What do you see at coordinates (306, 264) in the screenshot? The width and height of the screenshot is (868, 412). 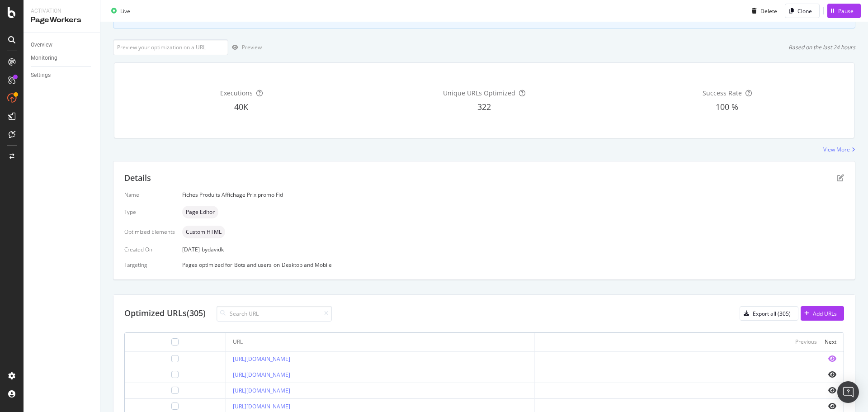 I see `div: Desktop and Mobile` at bounding box center [306, 264].